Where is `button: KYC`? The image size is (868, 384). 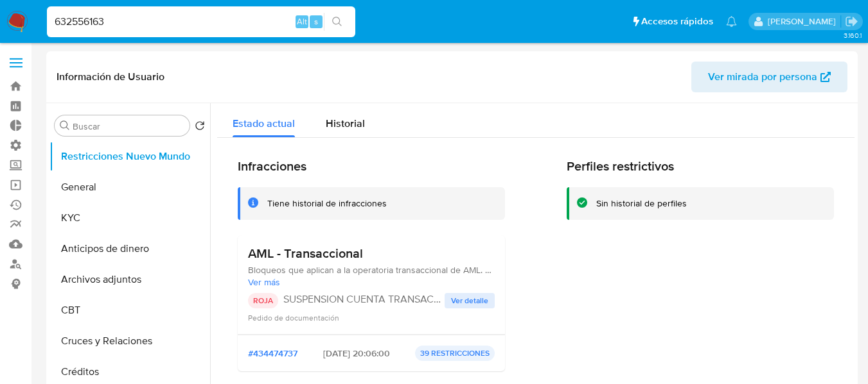
button: KYC is located at coordinates (130, 218).